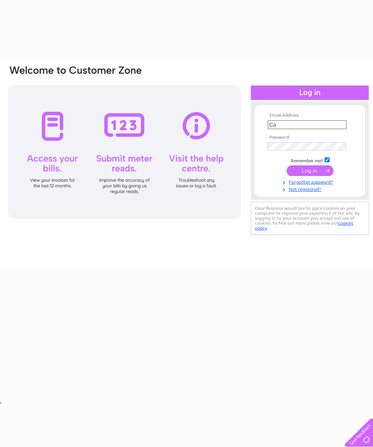 Image resolution: width=373 pixels, height=447 pixels. Describe the element at coordinates (310, 189) in the screenshot. I see `a: Not registered?` at that location.